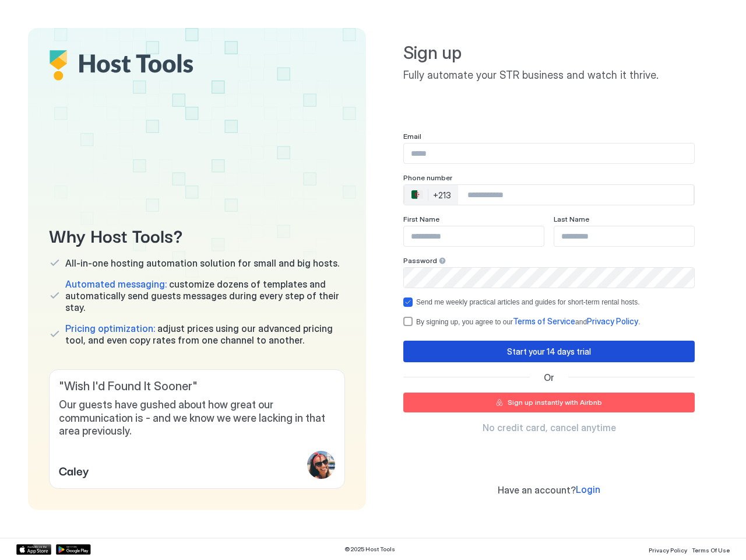 The image size is (746, 560). What do you see at coordinates (549, 402) in the screenshot?
I see `button: Sign up instantly with Airbnb` at bounding box center [549, 402].